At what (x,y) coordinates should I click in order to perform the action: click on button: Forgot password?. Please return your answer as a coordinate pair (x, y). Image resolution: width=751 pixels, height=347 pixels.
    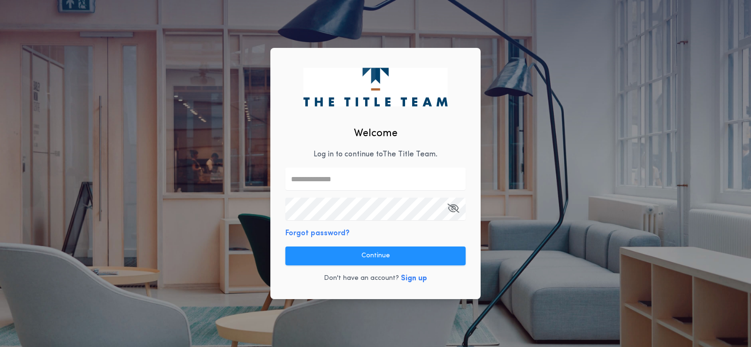
    Looking at the image, I should click on (317, 233).